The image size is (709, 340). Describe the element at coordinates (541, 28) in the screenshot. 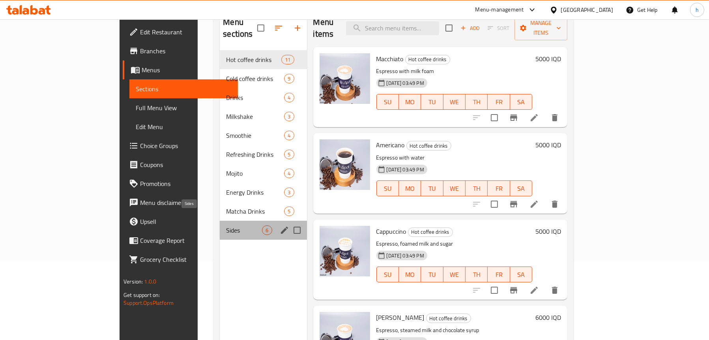

I see `button: Manage items` at that location.